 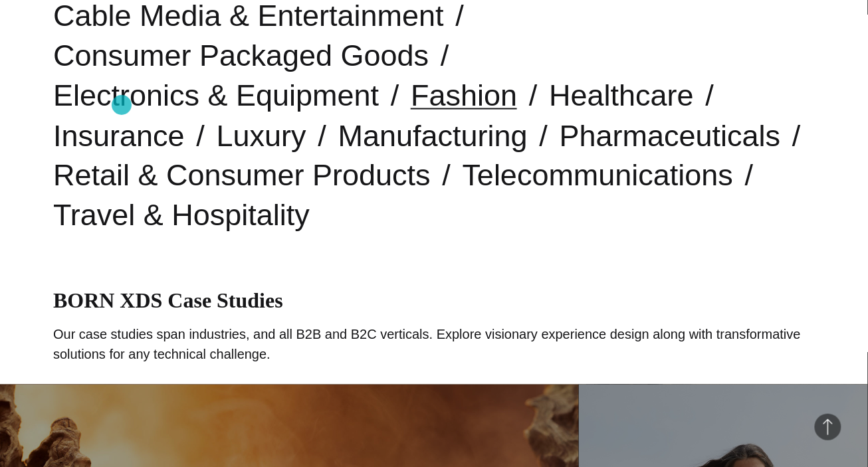 I want to click on a: Insurance, so click(x=119, y=135).